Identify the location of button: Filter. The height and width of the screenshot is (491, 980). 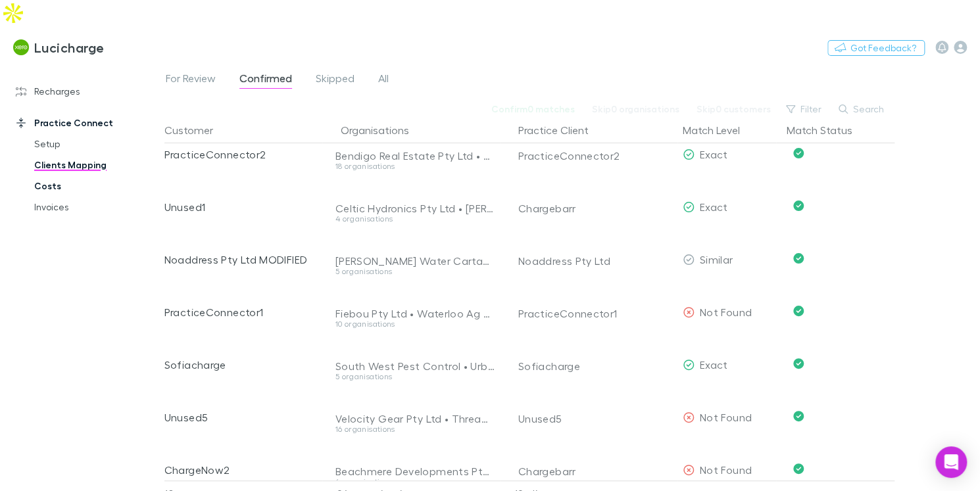
(804, 109).